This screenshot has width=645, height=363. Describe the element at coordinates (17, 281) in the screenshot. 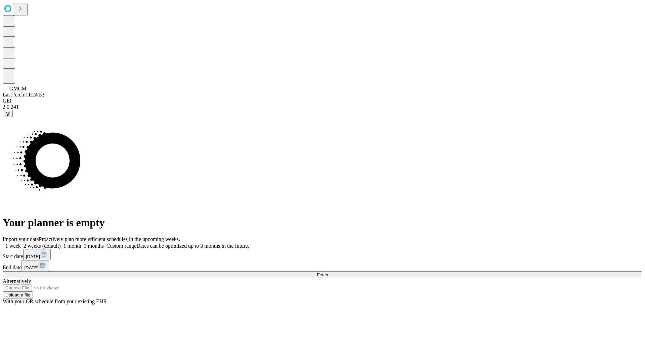

I see `span: Alternatively` at that location.